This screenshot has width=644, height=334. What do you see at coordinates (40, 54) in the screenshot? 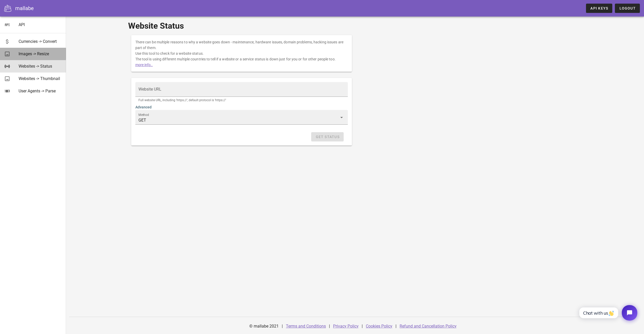
I see `div: Images -> Resize` at bounding box center [40, 54].